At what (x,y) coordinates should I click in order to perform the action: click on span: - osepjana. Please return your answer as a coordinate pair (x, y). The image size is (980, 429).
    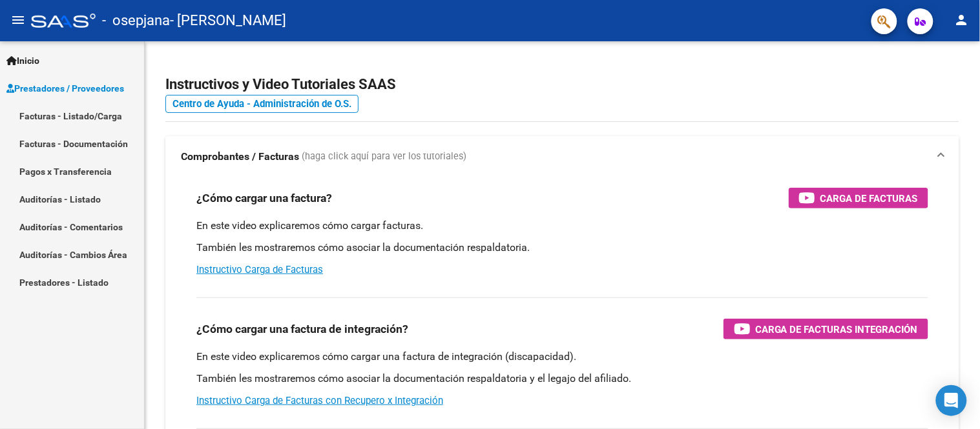
    Looking at the image, I should click on (136, 21).